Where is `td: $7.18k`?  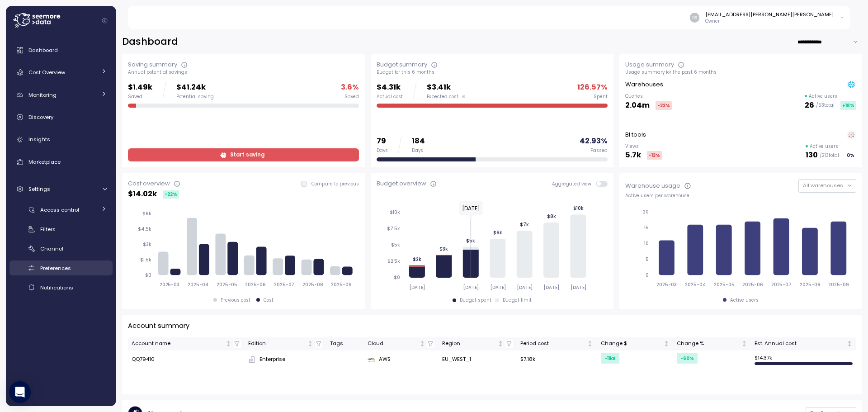 td: $7.18k is located at coordinates (557, 359).